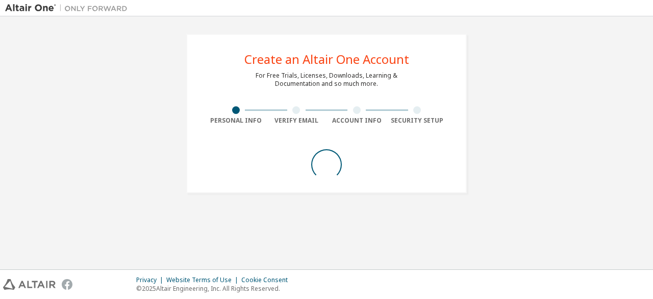 The width and height of the screenshot is (653, 299). Describe the element at coordinates (29, 284) in the screenshot. I see `img: altair_logo.svg` at that location.